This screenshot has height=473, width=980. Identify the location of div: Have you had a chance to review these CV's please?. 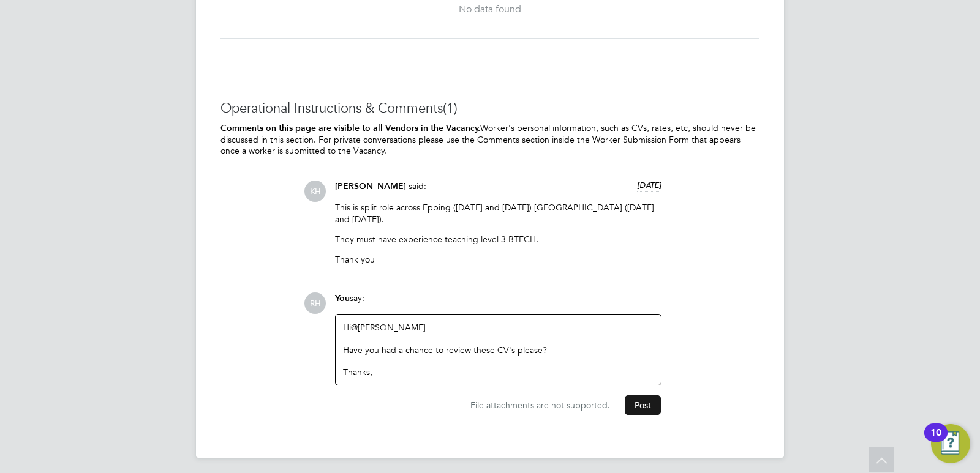
(498, 350).